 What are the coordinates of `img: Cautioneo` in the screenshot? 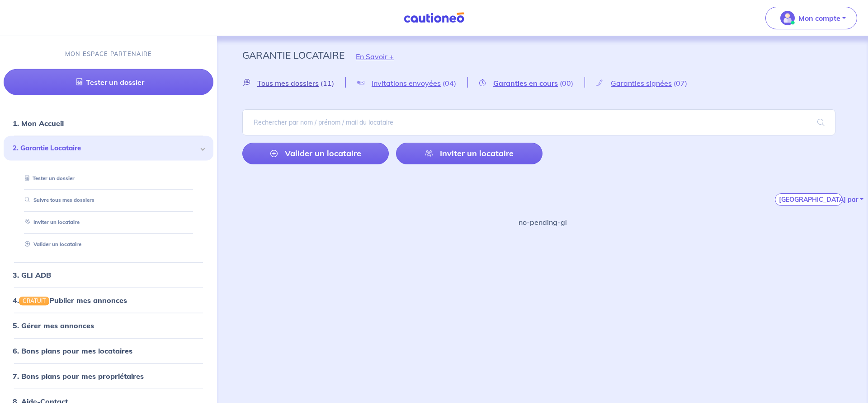 It's located at (434, 18).